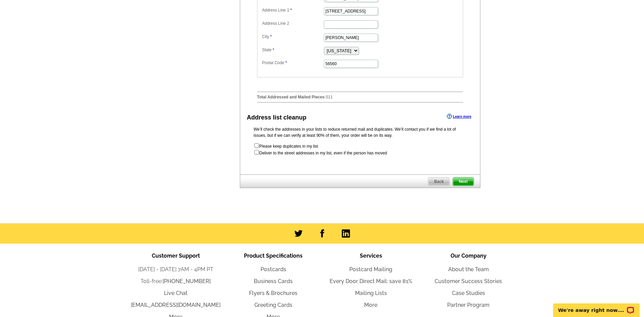  Describe the element at coordinates (469, 255) in the screenshot. I see `span: Our Company` at that location.